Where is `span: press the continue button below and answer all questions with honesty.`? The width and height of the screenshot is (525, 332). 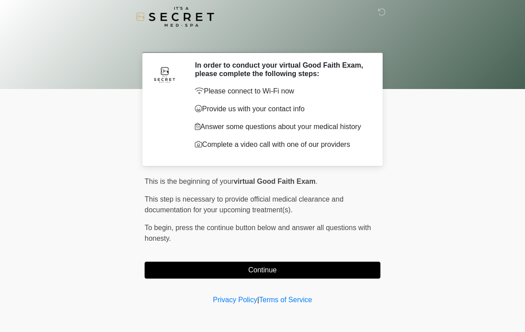 span: press the continue button below and answer all questions with honesty. is located at coordinates (258, 233).